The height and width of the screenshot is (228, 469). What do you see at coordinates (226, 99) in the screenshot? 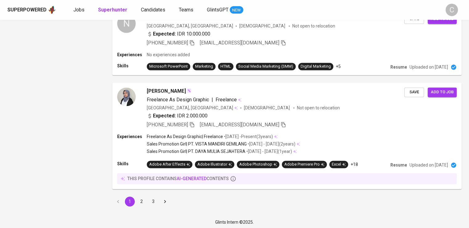
I see `span: Freelance` at bounding box center [226, 99].